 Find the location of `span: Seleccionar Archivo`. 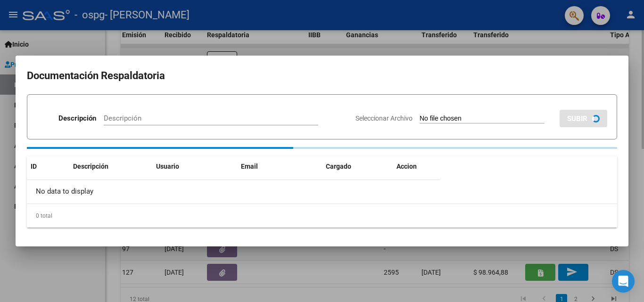

span: Seleccionar Archivo is located at coordinates (384, 118).